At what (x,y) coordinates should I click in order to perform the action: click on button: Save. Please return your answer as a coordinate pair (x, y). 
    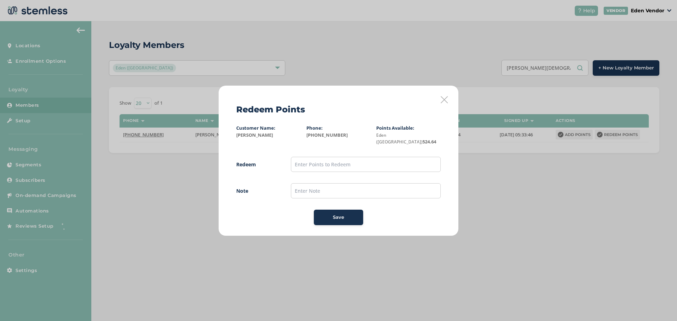
    Looking at the image, I should click on (338, 218).